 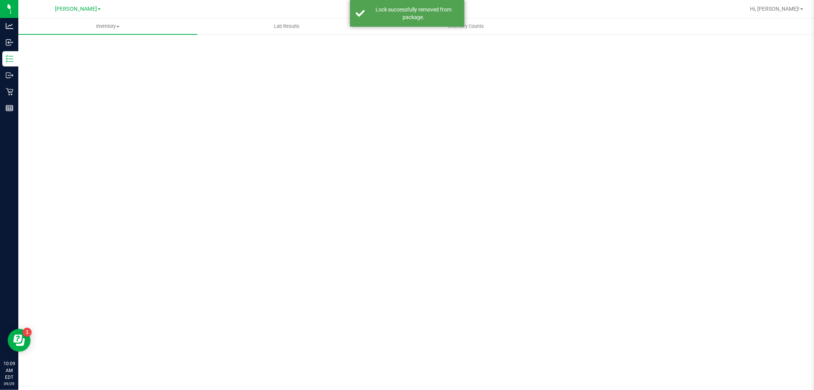 I want to click on span: Inventory Counts, so click(x=466, y=26).